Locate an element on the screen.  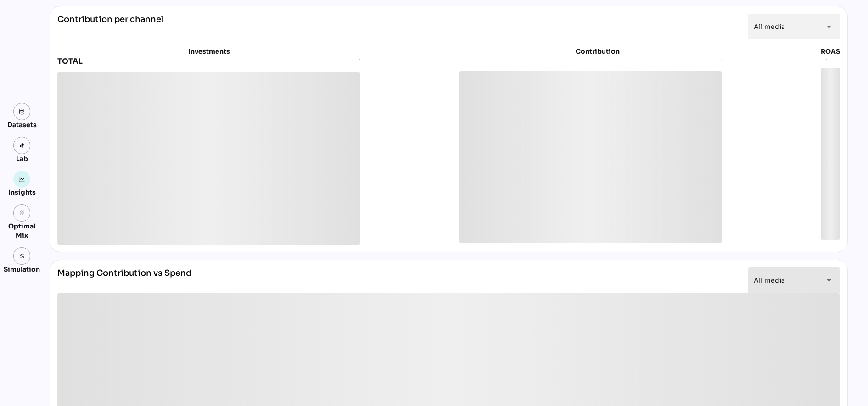
div: Contribution per channel is located at coordinates (110, 27).